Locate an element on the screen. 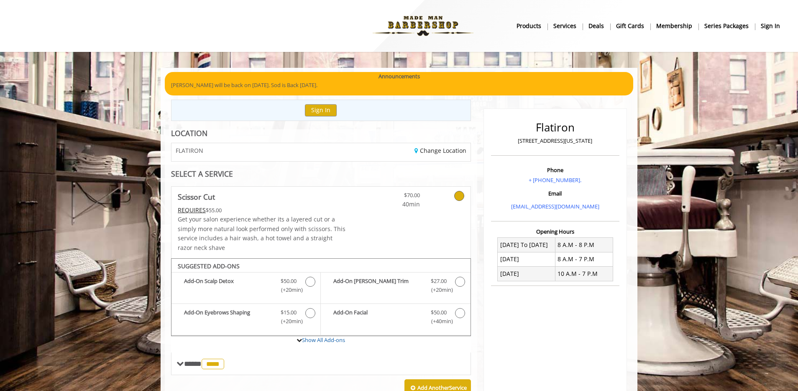  span: This service needs some Advance to be paid before we block your appointment is located at coordinates (192, 210).